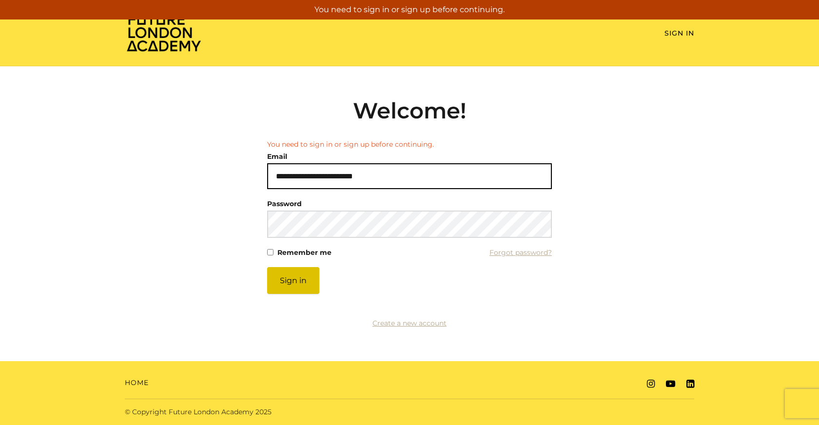 The height and width of the screenshot is (425, 819). What do you see at coordinates (293, 280) in the screenshot?
I see `button: Sign in` at bounding box center [293, 280].